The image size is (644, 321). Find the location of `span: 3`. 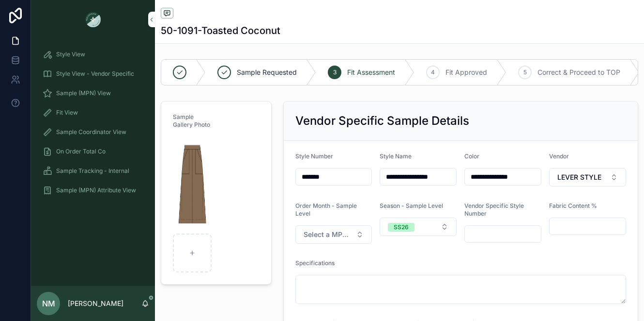

span: 3 is located at coordinates (334, 73).